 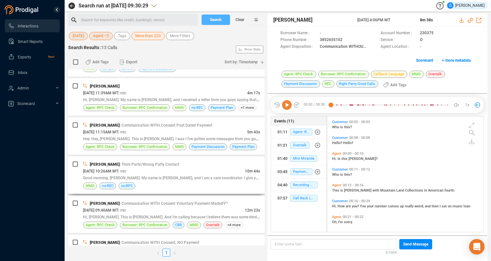 What do you see at coordinates (436, 190) in the screenshot?
I see `span: American` at bounding box center [436, 190].